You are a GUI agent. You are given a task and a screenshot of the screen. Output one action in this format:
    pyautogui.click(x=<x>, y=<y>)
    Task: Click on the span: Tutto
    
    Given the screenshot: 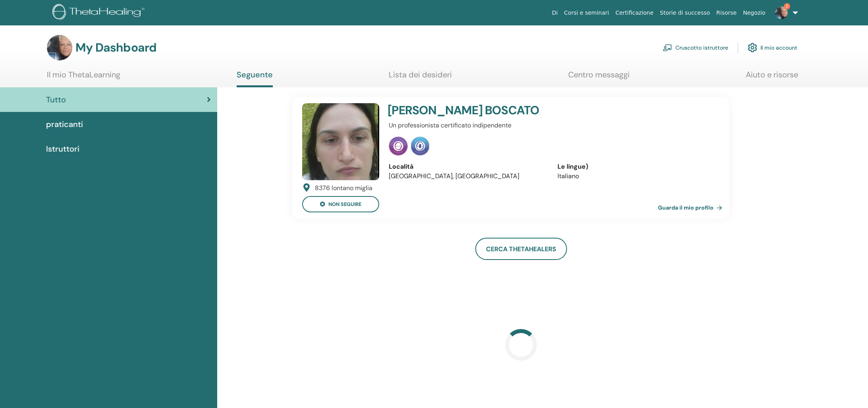 What is the action you would take?
    pyautogui.click(x=56, y=100)
    